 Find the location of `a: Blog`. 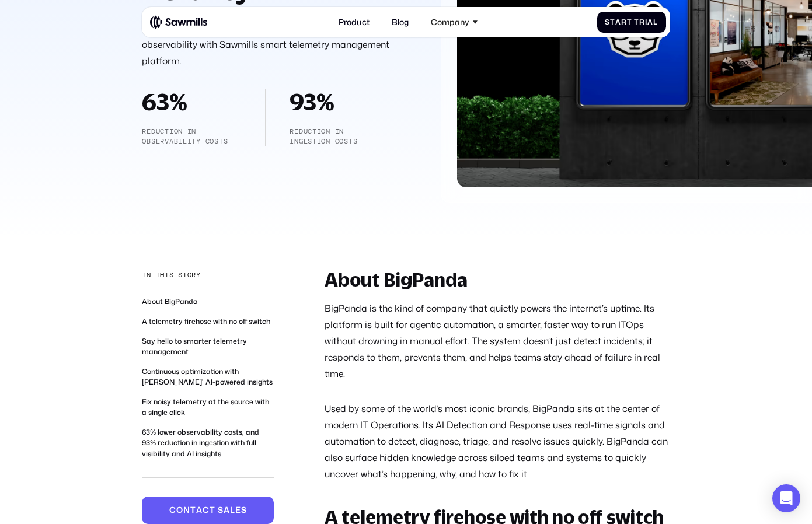

a: Blog is located at coordinates (400, 22).